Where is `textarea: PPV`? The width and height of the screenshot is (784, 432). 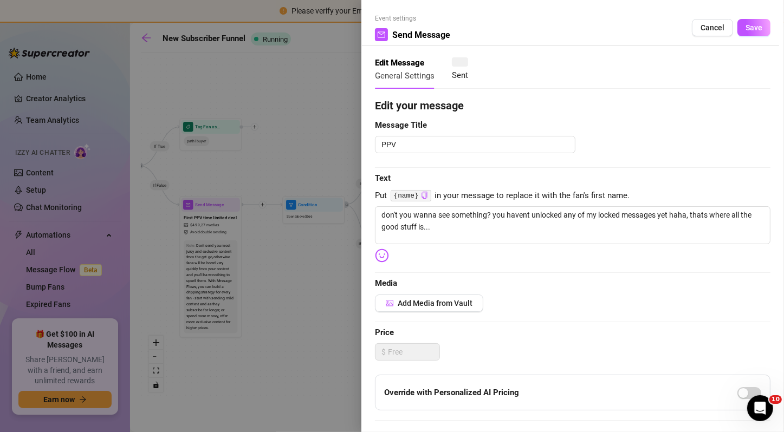 textarea: PPV is located at coordinates (475, 145).